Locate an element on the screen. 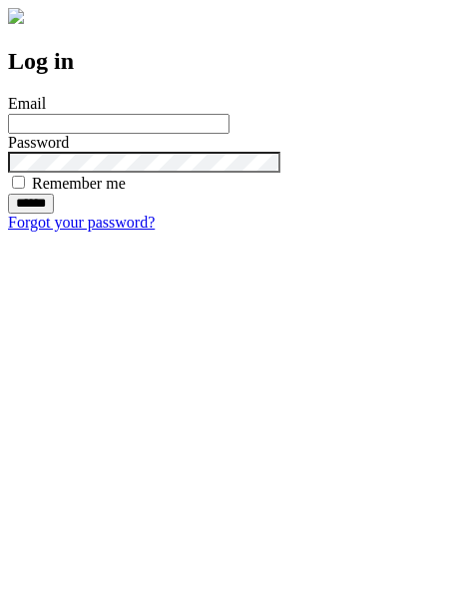 The width and height of the screenshot is (449, 595). img: logo-4e3dc11c47720685a147b03b5a06dd966a58ff35d612b21f08c02c0306f2b779.png is located at coordinates (16, 16).